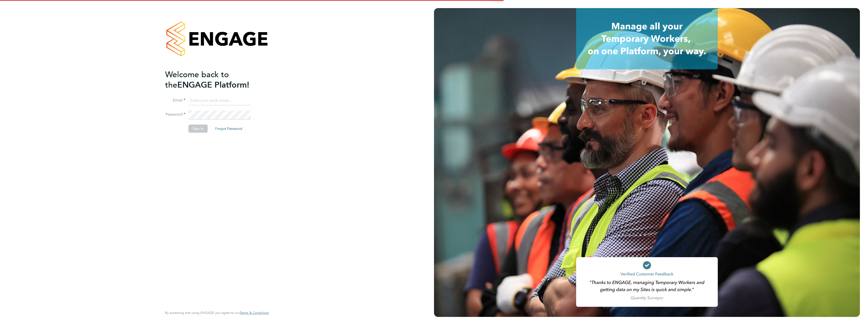 The height and width of the screenshot is (325, 868). I want to click on label: Email, so click(175, 100).